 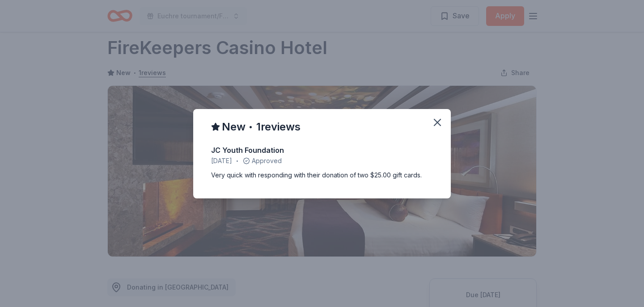 I want to click on span: 1 reviews, so click(x=278, y=127).